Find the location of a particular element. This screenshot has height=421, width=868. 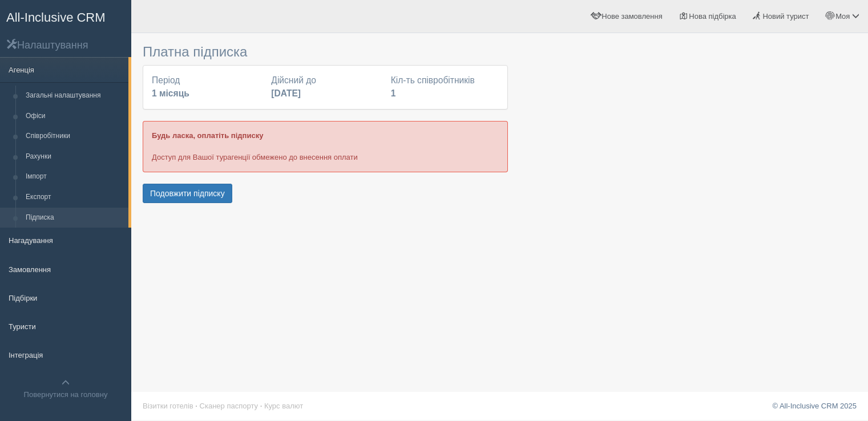

a: Сканер паспорту is located at coordinates (229, 406).